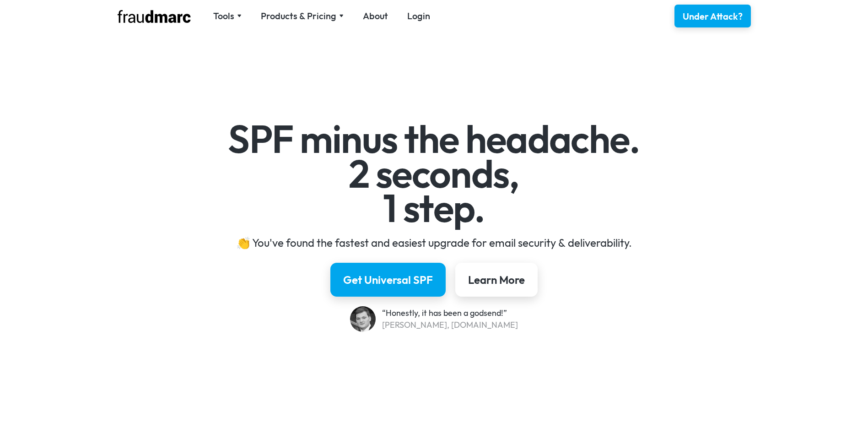 The image size is (868, 423). I want to click on h1: SPF minus the headache. 2 seconds, 1 step., so click(434, 173).